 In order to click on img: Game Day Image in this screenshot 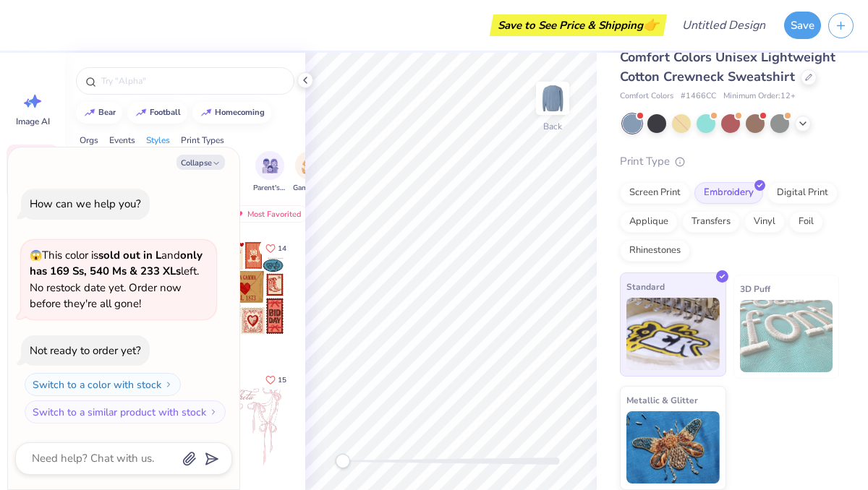, I will do `click(309, 166)`.